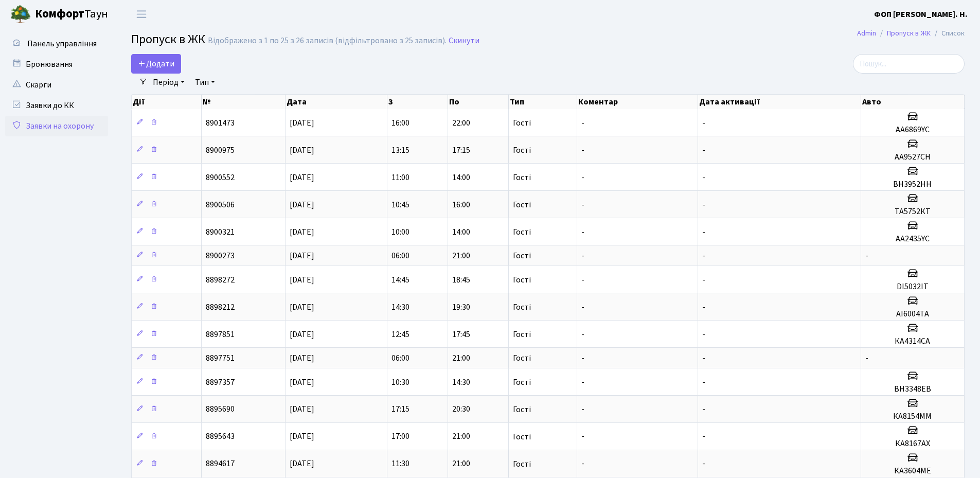 The width and height of the screenshot is (980, 478). What do you see at coordinates (168, 39) in the screenshot?
I see `span: Пропуск в ЖК` at bounding box center [168, 39].